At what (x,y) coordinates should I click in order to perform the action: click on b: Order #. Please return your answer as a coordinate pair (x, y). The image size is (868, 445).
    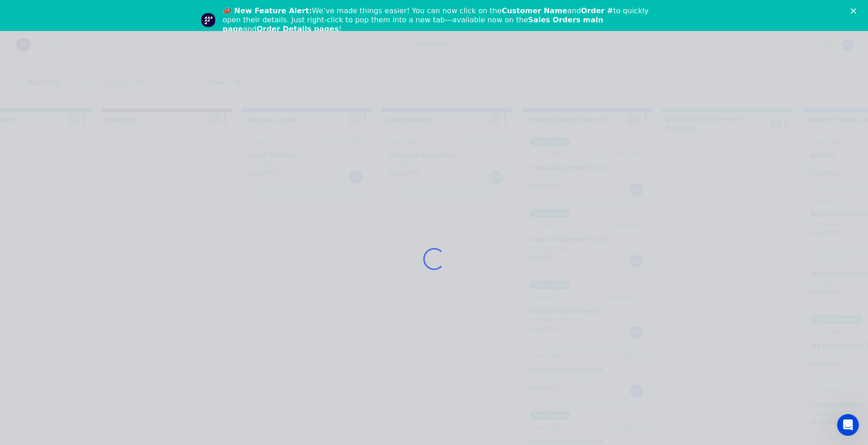
    Looking at the image, I should click on (597, 11).